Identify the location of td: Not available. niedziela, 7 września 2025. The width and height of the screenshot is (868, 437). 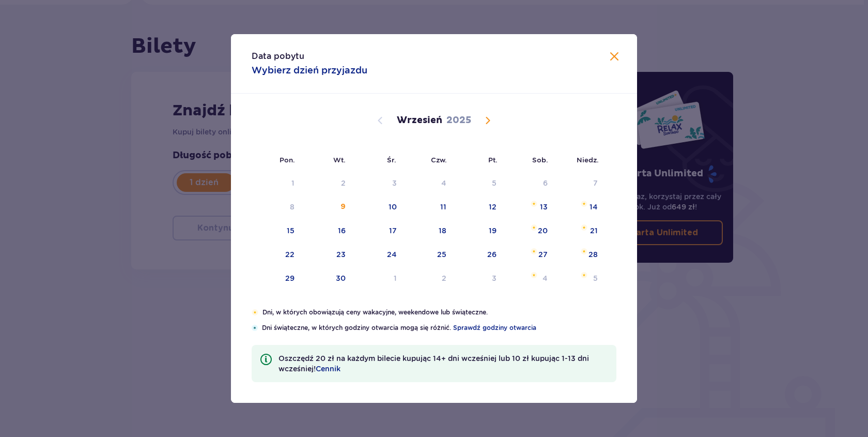
(580, 183).